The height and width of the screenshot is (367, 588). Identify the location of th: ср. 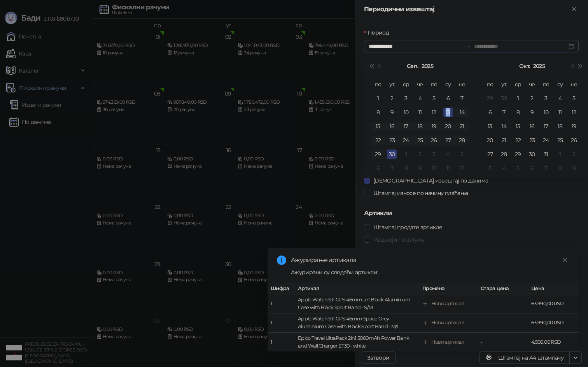
(518, 85).